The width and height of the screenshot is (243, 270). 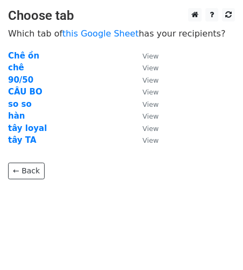 What do you see at coordinates (22, 140) in the screenshot?
I see `strong: tây TA` at bounding box center [22, 140].